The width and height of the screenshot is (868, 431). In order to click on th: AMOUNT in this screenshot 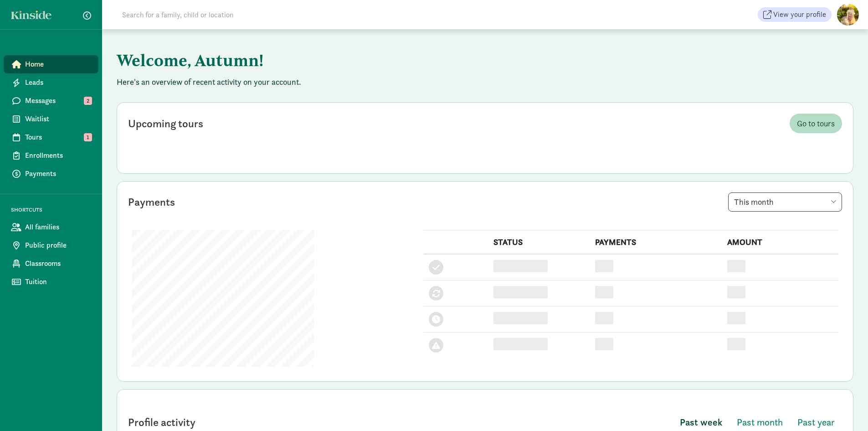, I will do `click(780, 242)`.